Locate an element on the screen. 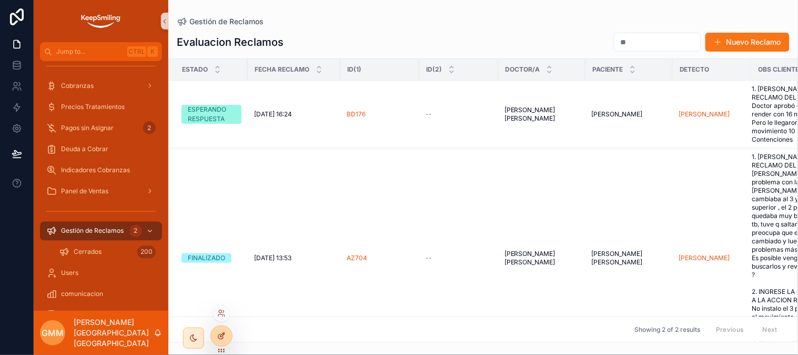 The width and height of the screenshot is (798, 355). span: Ctrl is located at coordinates (137, 52).